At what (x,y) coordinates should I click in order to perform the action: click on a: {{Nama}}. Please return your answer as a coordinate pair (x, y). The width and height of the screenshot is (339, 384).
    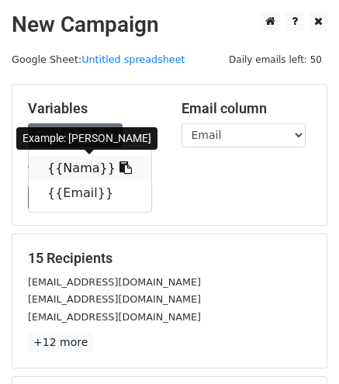
    Looking at the image, I should click on (90, 168).